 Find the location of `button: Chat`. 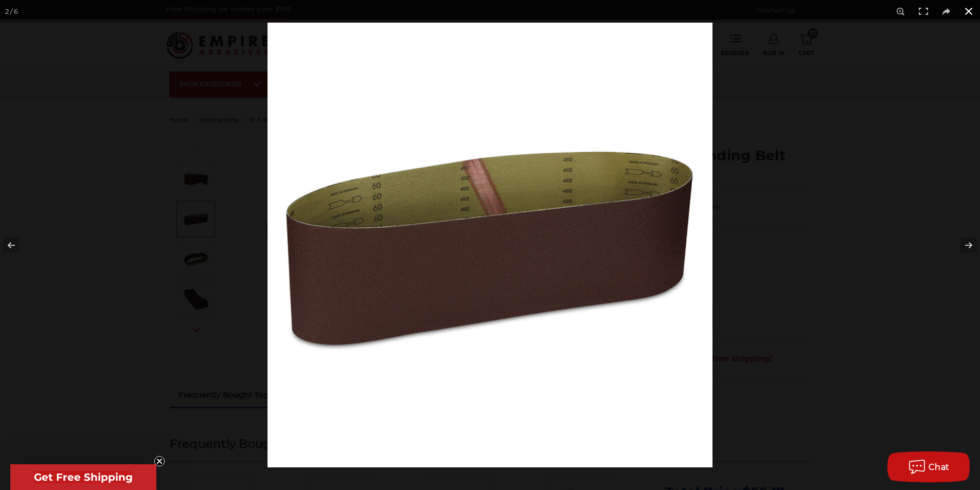

button: Chat is located at coordinates (928, 467).